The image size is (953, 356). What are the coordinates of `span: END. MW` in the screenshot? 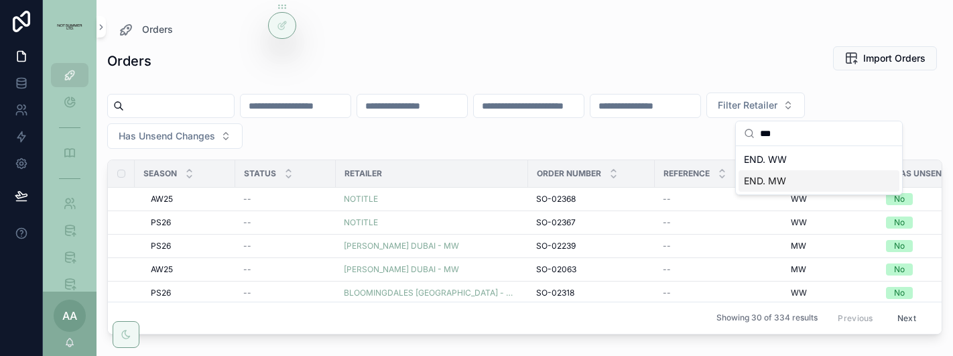 It's located at (764, 181).